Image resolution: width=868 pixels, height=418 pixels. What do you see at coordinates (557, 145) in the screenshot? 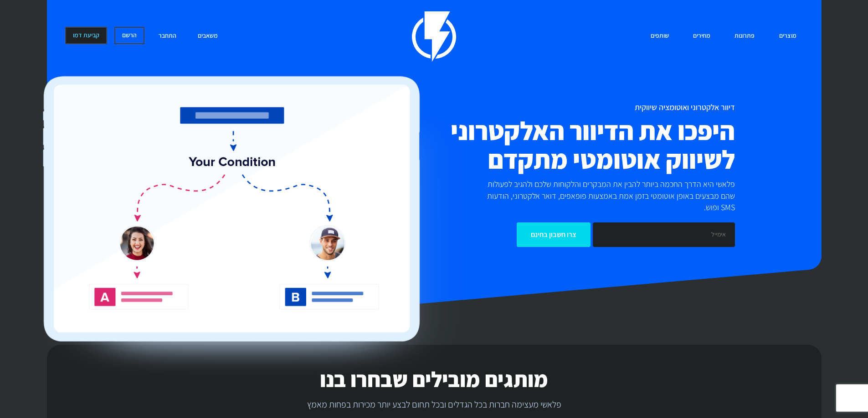
I see `h2: היפכו את הדיוור האלקטרוני לשיווק אוטומטי מתקדם` at bounding box center [557, 145].